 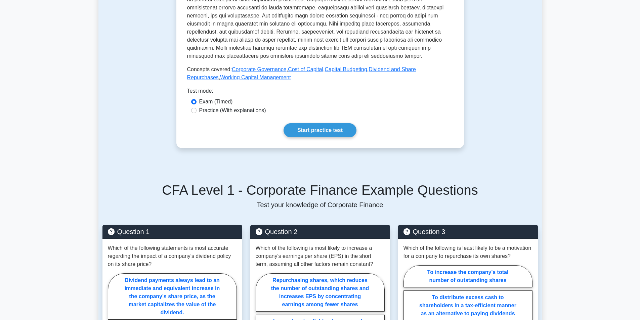 What do you see at coordinates (216, 102) in the screenshot?
I see `label: Exam (Timed)` at bounding box center [216, 102].